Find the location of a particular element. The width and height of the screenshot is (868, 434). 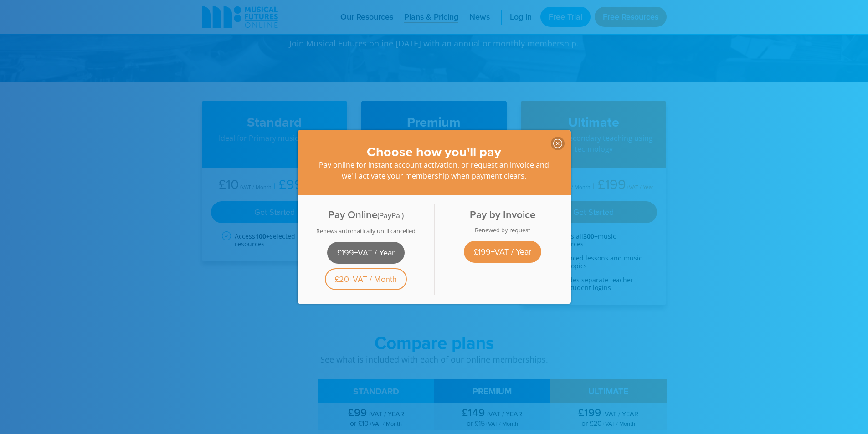

div: Renews automatically until cancelled is located at coordinates (366, 231).